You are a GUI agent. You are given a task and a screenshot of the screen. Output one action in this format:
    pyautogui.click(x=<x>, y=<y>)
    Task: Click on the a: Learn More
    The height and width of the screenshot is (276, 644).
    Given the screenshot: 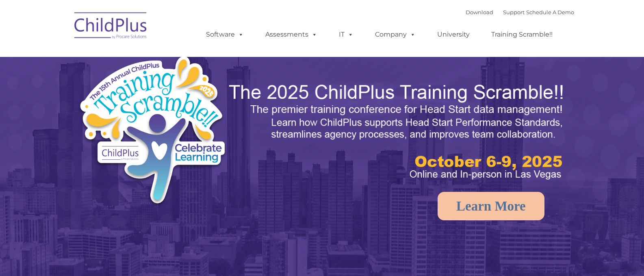 What is the action you would take?
    pyautogui.click(x=491, y=206)
    